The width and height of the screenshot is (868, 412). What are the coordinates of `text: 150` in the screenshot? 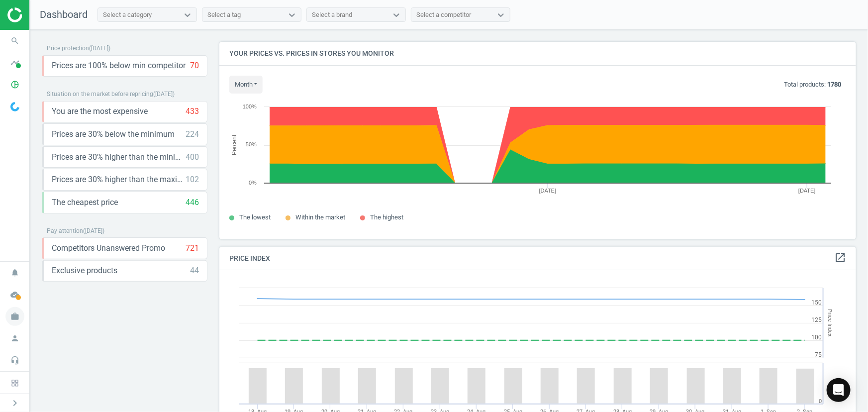 It's located at (817, 303).